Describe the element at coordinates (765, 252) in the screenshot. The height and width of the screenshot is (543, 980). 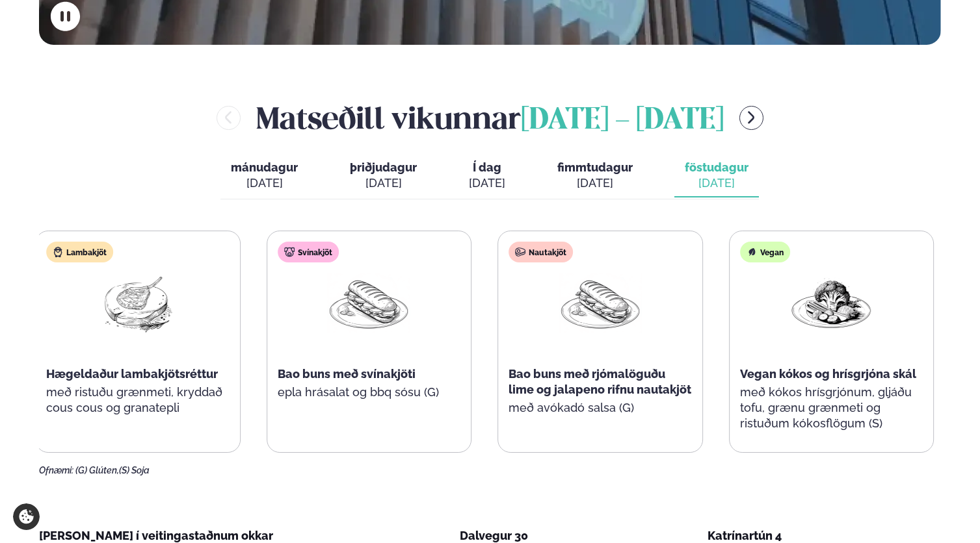
I see `div: Vegan` at that location.